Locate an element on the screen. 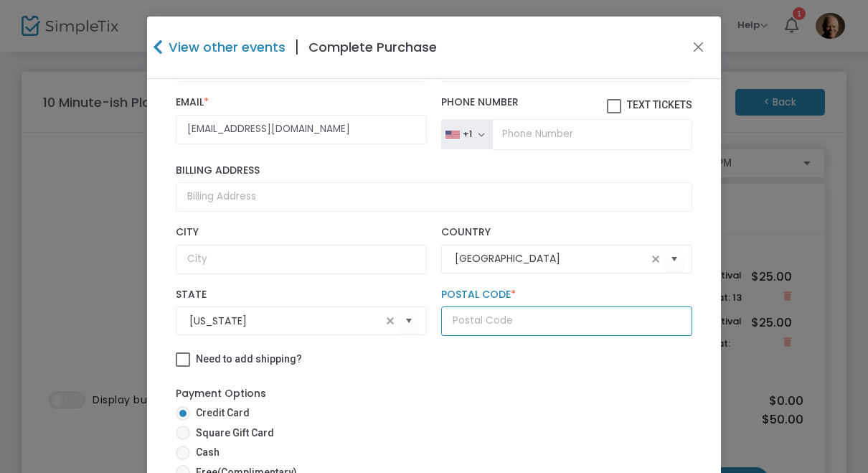 This screenshot has height=473, width=868. label: Billing Address is located at coordinates (434, 171).